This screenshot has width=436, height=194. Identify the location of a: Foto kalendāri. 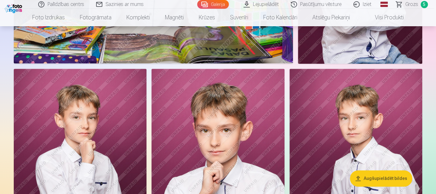
(280, 18).